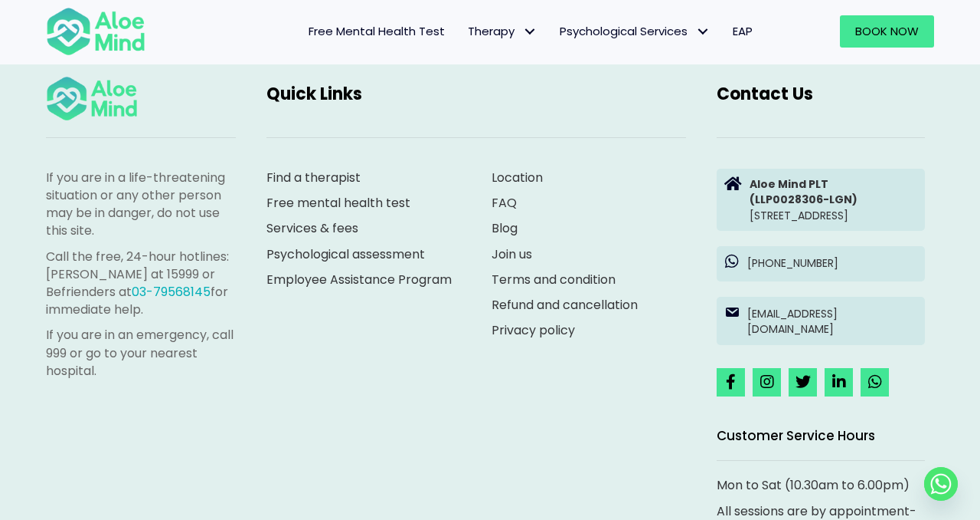  I want to click on a: 03-79568145, so click(171, 292).